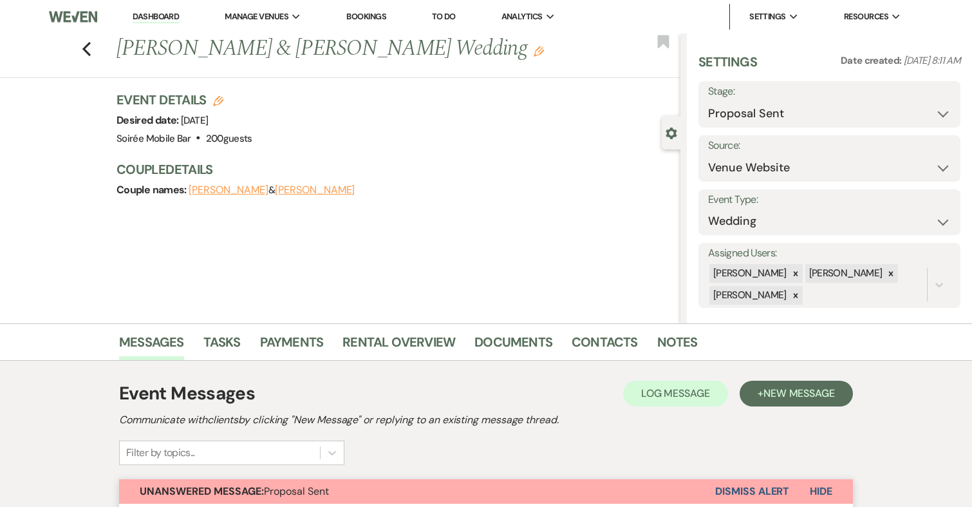 This screenshot has height=507, width=972. What do you see at coordinates (752, 491) in the screenshot?
I see `button: Dismiss Alert` at bounding box center [752, 491].